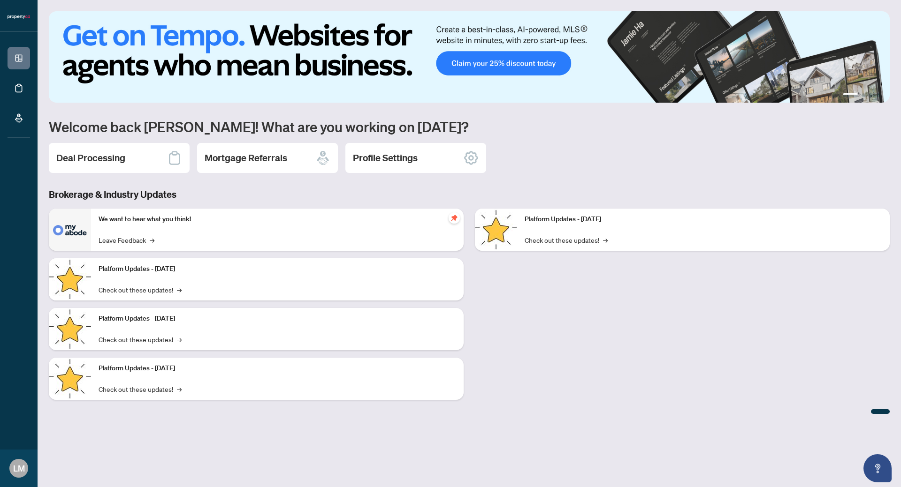 This screenshot has width=901, height=487. What do you see at coordinates (19, 17) in the screenshot?
I see `img: logo` at bounding box center [19, 17].